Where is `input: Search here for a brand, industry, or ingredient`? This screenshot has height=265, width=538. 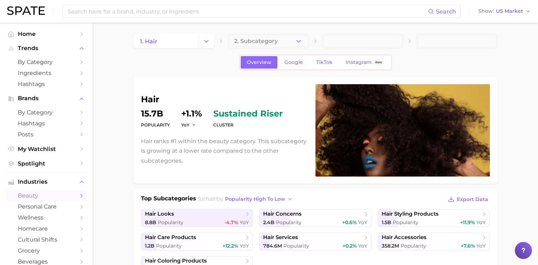 input: Search here for a brand, industry, or ingredient is located at coordinates (247, 11).